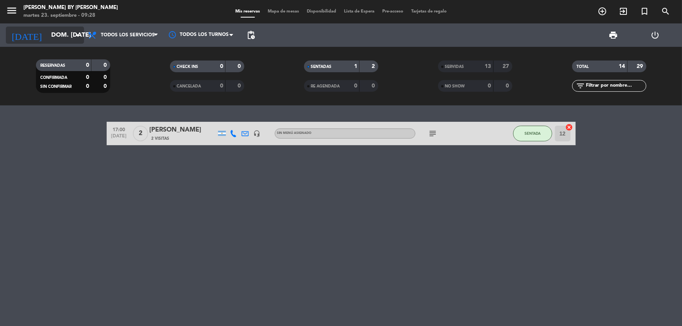 The height and width of the screenshot is (326, 682). I want to click on span: NO SHOW, so click(455, 86).